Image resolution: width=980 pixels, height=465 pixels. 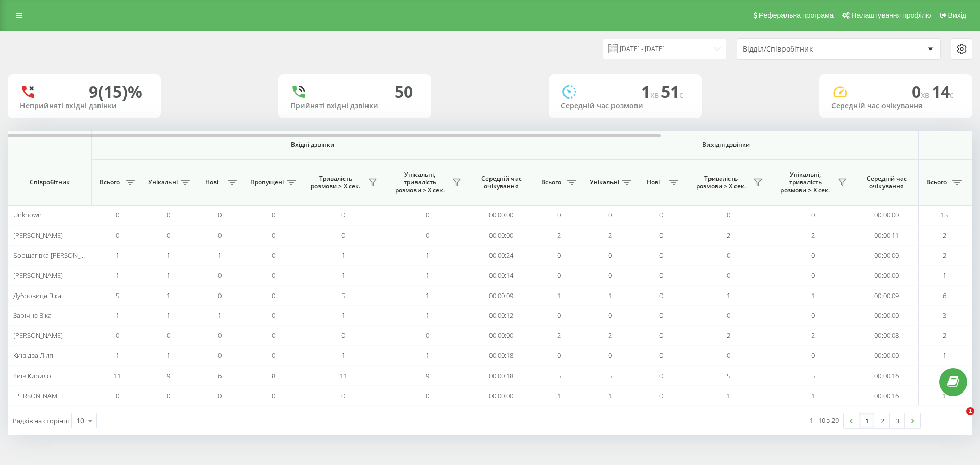 What do you see at coordinates (273, 375) in the screenshot?
I see `span: 8` at bounding box center [273, 375].